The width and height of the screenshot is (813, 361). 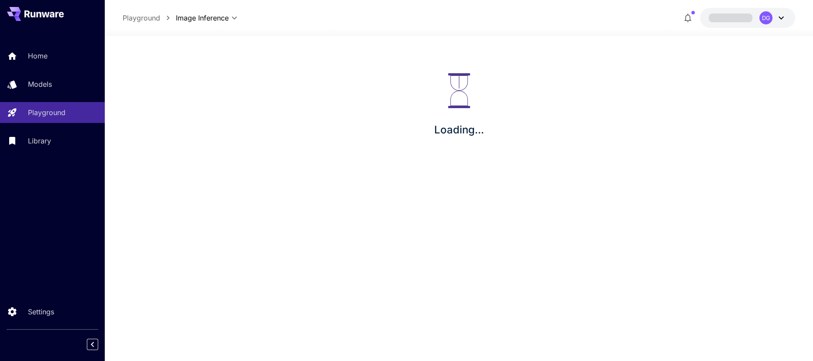 I want to click on div: Collapse sidebar, so click(x=99, y=345).